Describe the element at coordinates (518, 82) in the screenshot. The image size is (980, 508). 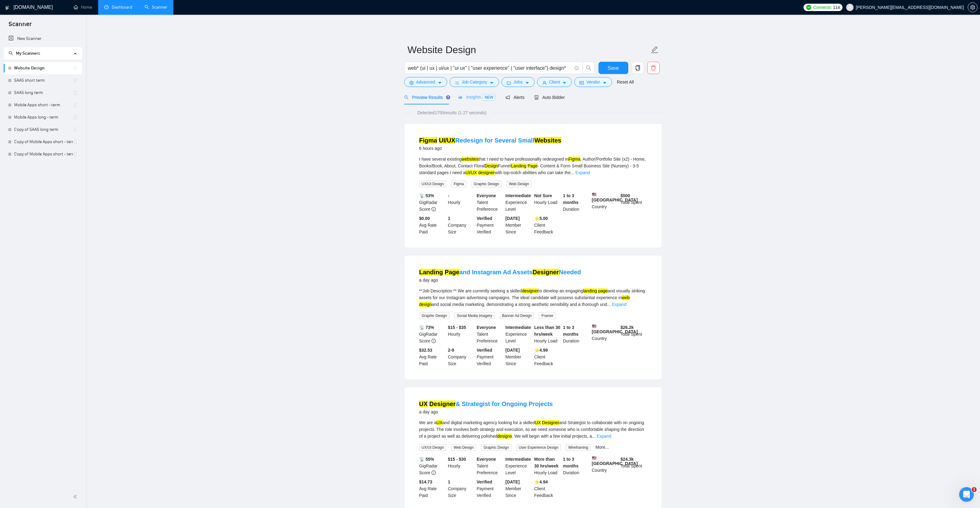
I see `button: folderJobscaret-down` at that location.